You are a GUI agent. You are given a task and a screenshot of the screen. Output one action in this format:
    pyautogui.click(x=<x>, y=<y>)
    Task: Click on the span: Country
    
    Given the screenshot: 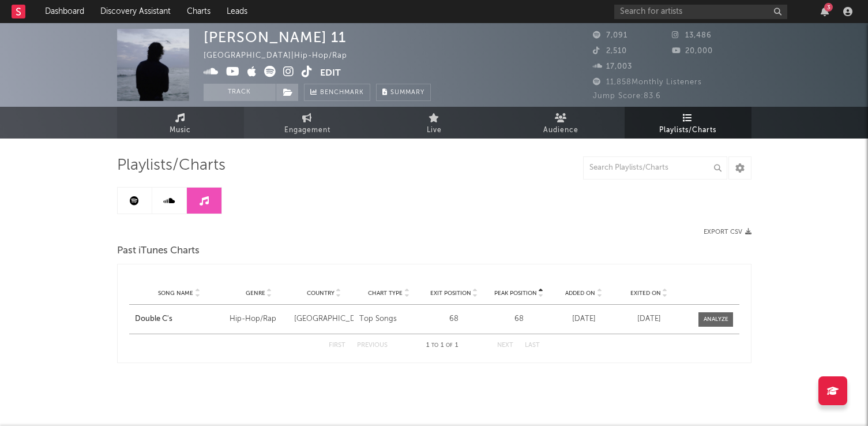 What is the action you would take?
    pyautogui.click(x=321, y=293)
    